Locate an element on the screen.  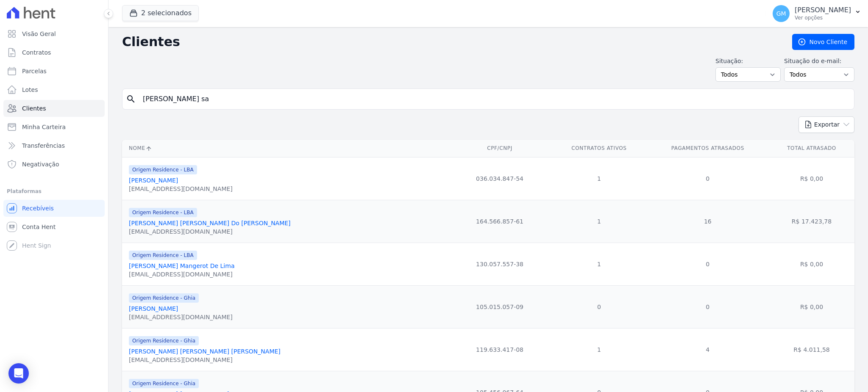
td: 164.566.857-61 is located at coordinates (500, 221).